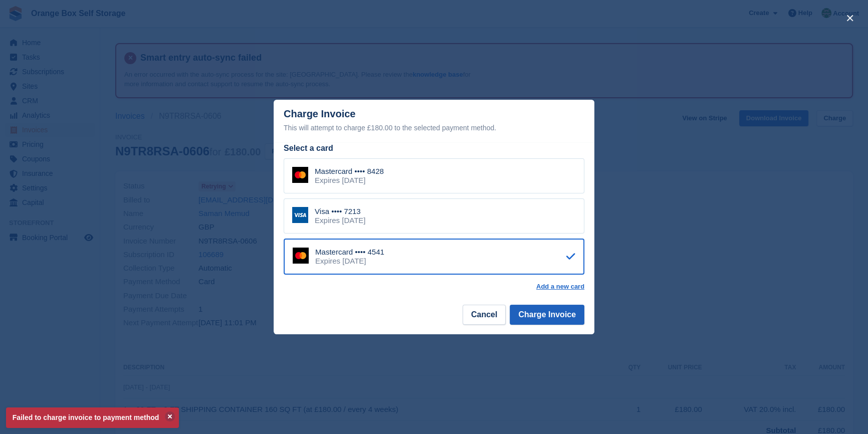 This screenshot has height=434, width=868. What do you see at coordinates (560, 287) in the screenshot?
I see `a: Add a new card` at bounding box center [560, 287].